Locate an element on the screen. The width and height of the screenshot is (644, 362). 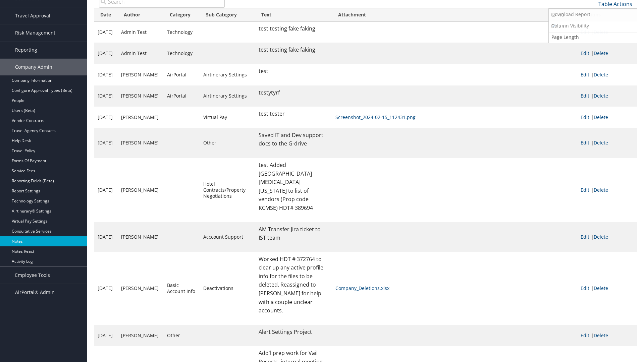
a: Download Report is located at coordinates (592, 14).